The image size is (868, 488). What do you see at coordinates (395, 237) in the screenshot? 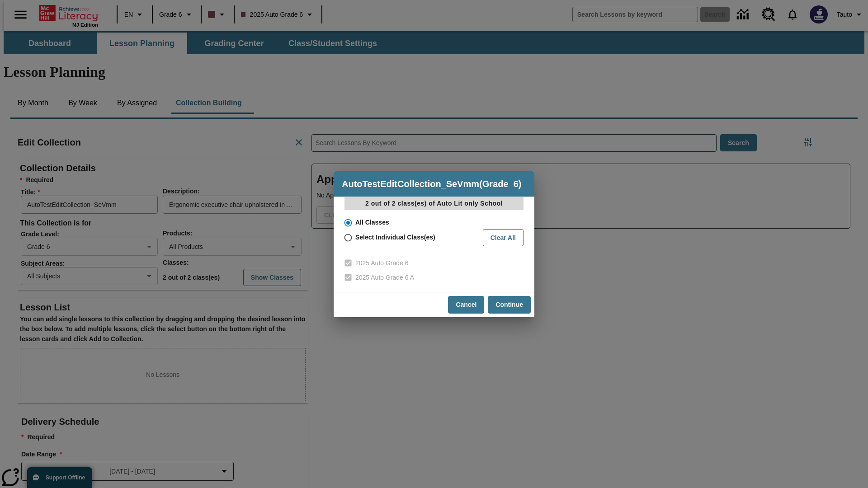
I see `span: Select Individual Class(es)` at bounding box center [395, 237].